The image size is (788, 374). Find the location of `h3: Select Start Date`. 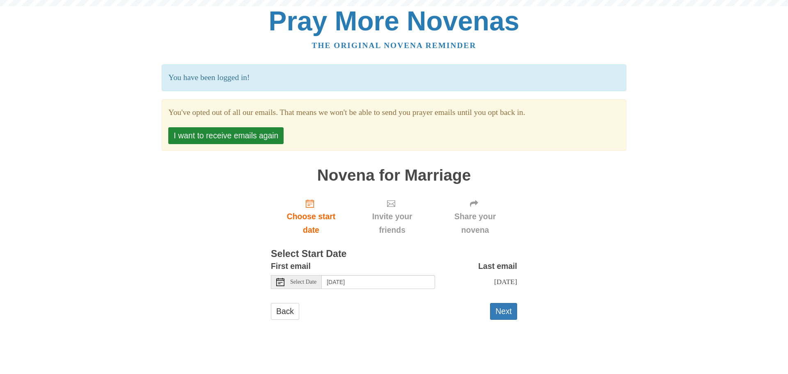

h3: Select Start Date is located at coordinates (394, 254).